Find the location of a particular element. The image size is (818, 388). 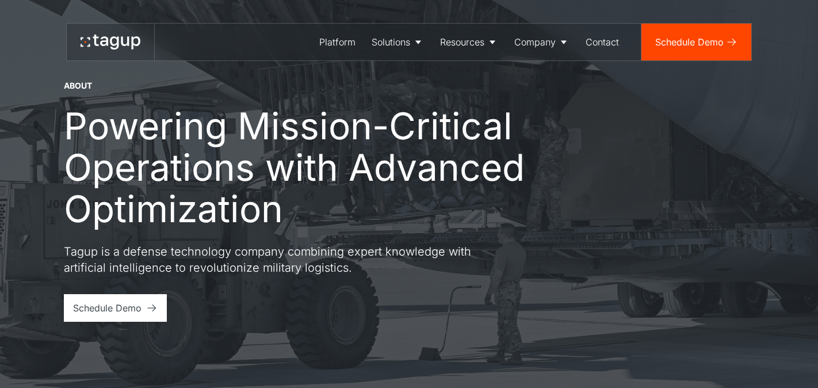

p: Tagup is a defense technology company combining expert knowledge with artificial intelligence to ... is located at coordinates (271, 259).